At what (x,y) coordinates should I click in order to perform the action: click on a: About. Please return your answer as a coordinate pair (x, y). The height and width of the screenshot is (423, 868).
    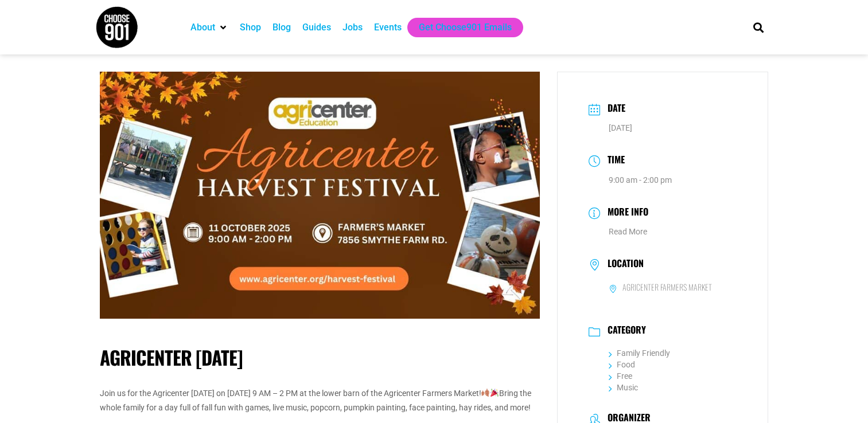
    Looking at the image, I should click on (203, 27).